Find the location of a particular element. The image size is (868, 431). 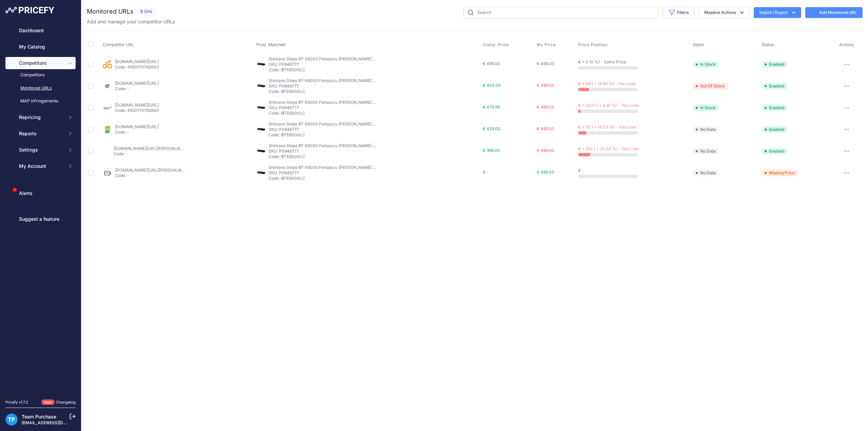

button: Repricing is located at coordinates (41, 117).